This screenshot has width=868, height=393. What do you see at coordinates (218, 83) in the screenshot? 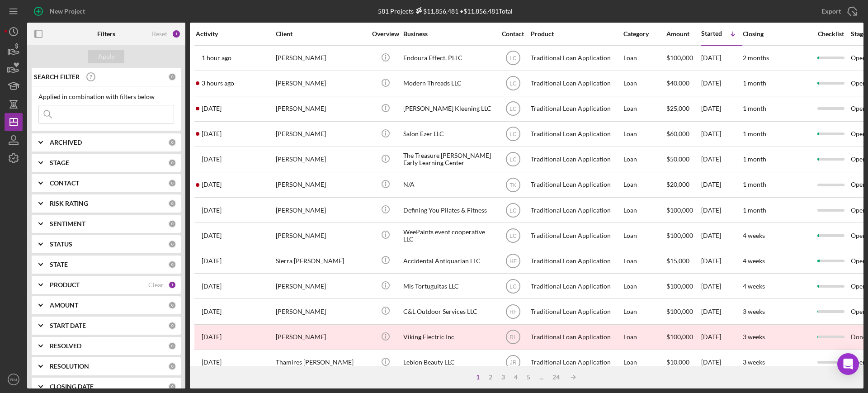
I see `time: 2025-09-08 14:32` at bounding box center [218, 83].